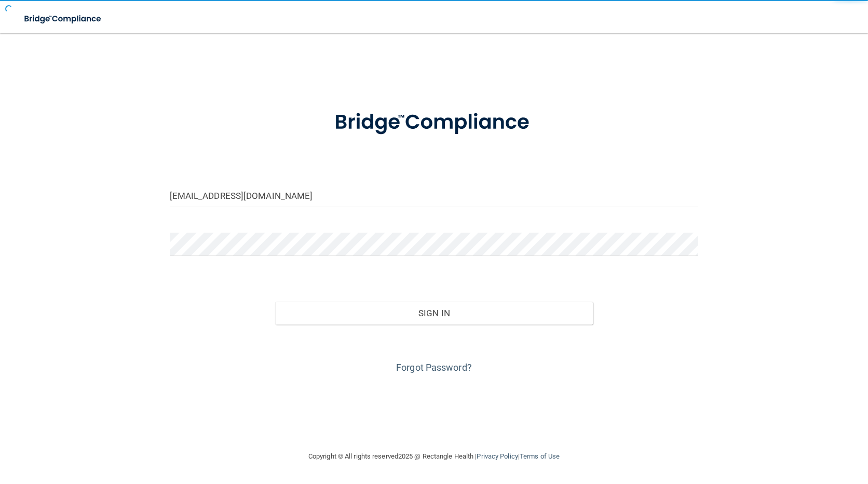 The height and width of the screenshot is (484, 868). What do you see at coordinates (497, 456) in the screenshot?
I see `a: Privacy Policy` at bounding box center [497, 456].